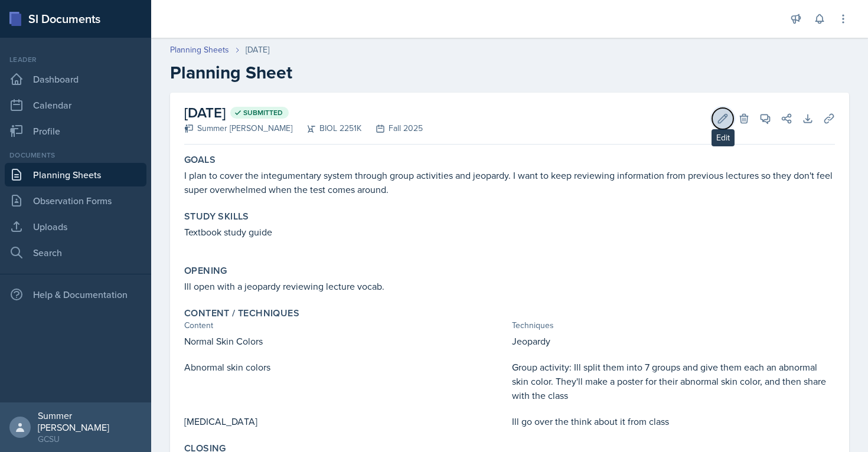 The width and height of the screenshot is (868, 452). Describe the element at coordinates (76, 155) in the screenshot. I see `div: Documents` at that location.